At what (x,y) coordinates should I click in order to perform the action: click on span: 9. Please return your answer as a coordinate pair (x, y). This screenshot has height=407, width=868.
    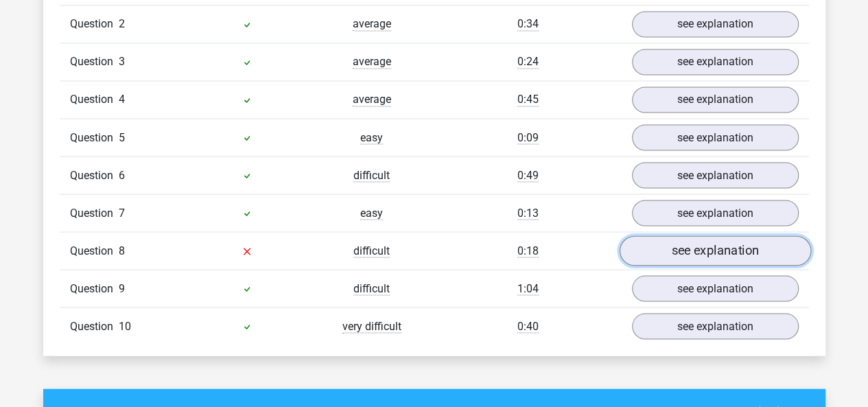
    Looking at the image, I should click on (121, 288).